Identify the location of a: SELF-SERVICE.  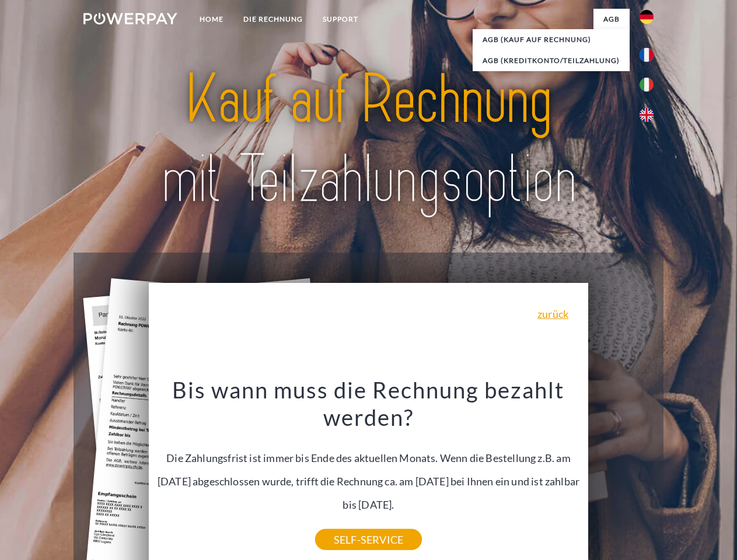
(368, 540).